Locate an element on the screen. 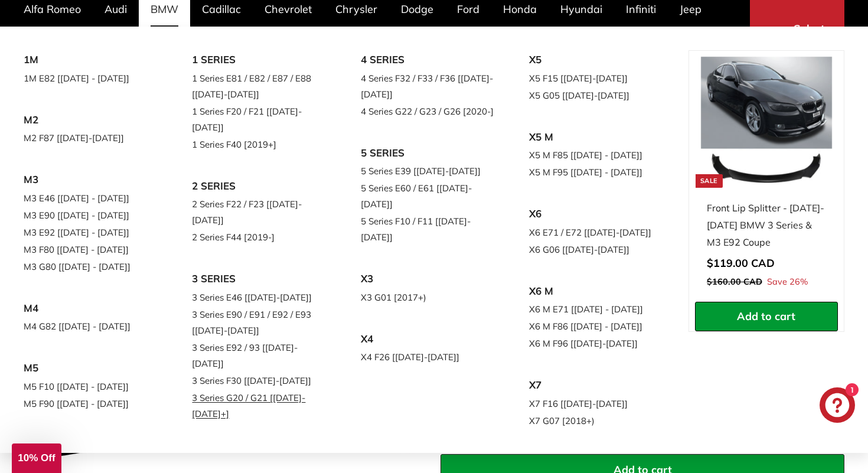 This screenshot has width=868, height=473. a: M3 is located at coordinates (91, 180).